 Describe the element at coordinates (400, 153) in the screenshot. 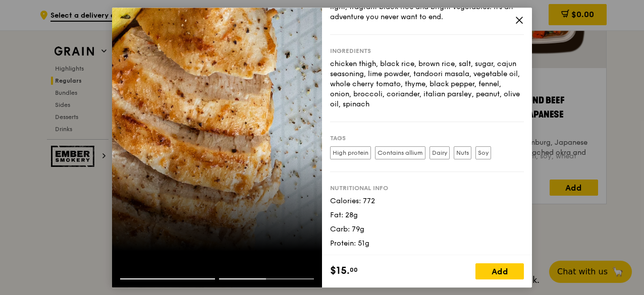

I see `label: Contains allium` at that location.